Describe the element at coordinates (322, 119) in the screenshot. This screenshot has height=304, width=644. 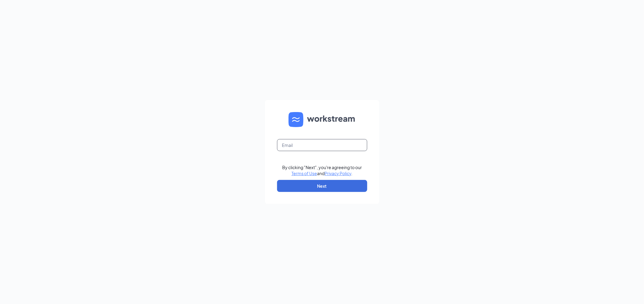
I see `img: WS logo and Workstream text` at that location.